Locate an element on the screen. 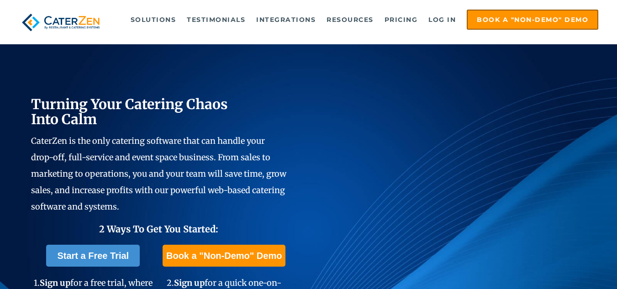 This screenshot has height=289, width=617. a: Solutions is located at coordinates (153, 20).